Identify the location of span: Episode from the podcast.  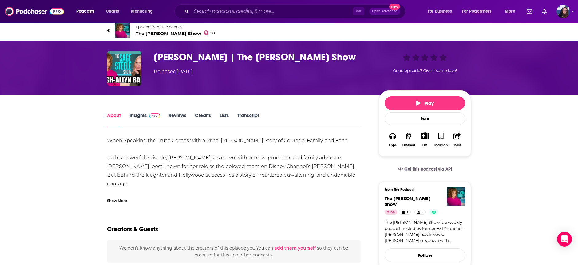
(175, 27).